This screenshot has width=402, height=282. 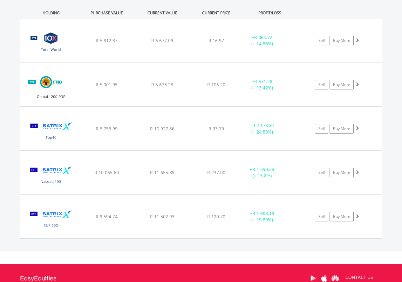 I want to click on div: + (+ 13.42%), so click(x=262, y=85).